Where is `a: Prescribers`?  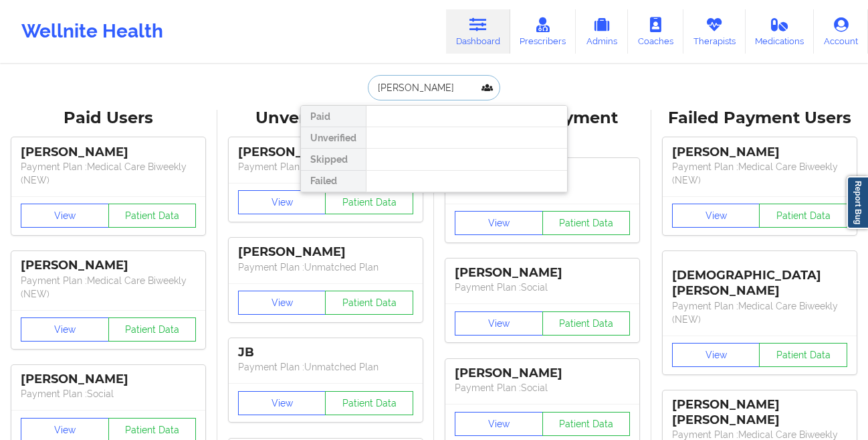
a: Prescribers is located at coordinates (543, 31).